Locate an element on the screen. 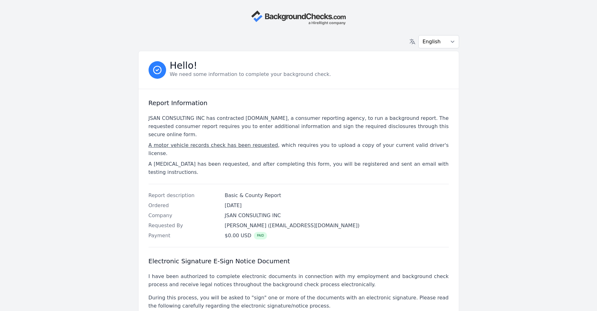 Image resolution: width=597 pixels, height=311 pixels. dt: Requested By is located at coordinates (184, 225).